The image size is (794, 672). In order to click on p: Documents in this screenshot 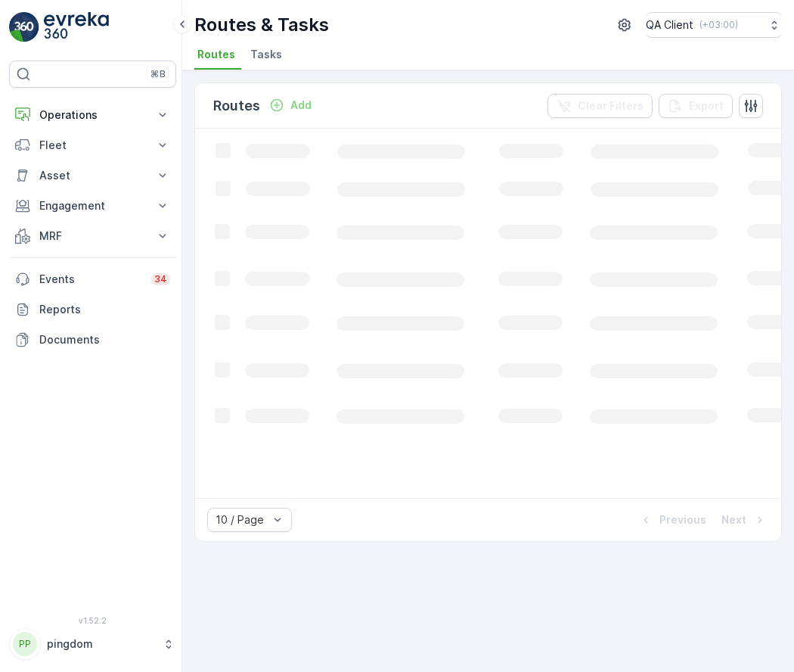, I will do `click(104, 340)`.